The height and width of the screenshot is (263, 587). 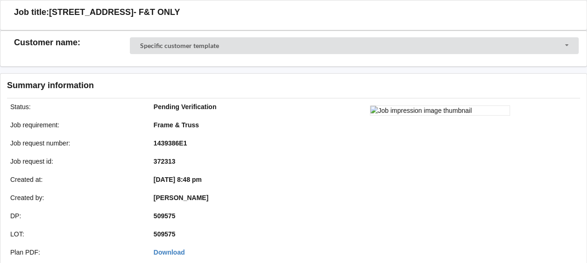 What do you see at coordinates (75, 198) in the screenshot?
I see `div: Created by :` at bounding box center [75, 198].